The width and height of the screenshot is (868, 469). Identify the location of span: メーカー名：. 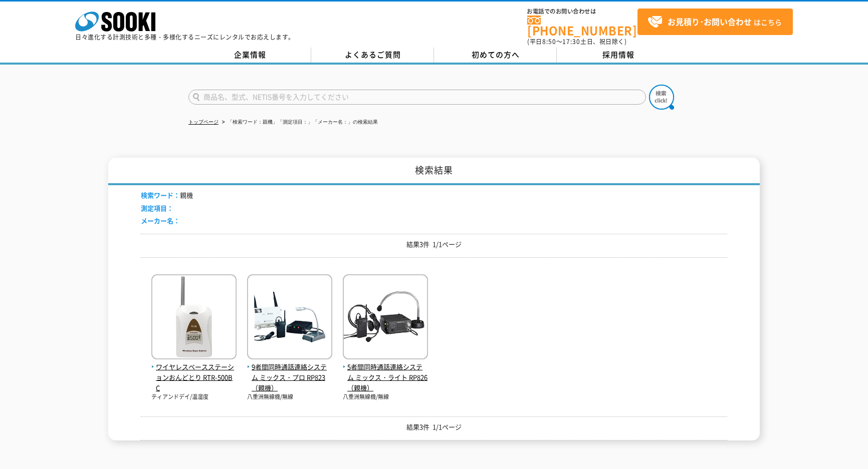
(160, 221).